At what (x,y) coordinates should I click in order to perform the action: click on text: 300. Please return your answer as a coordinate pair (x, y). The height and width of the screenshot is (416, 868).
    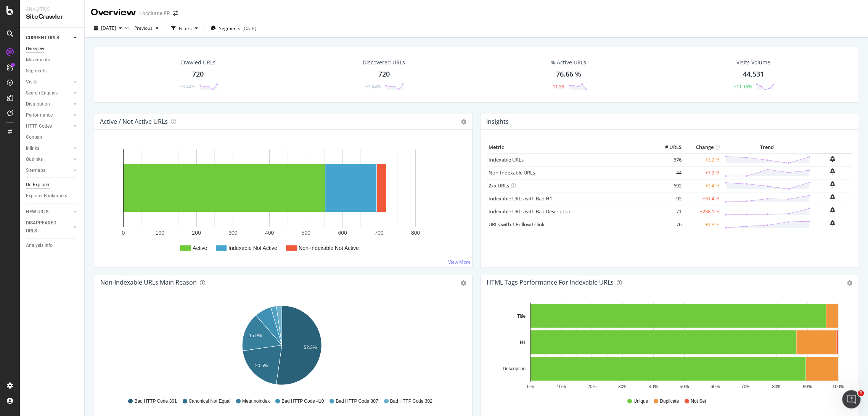
    Looking at the image, I should click on (233, 232).